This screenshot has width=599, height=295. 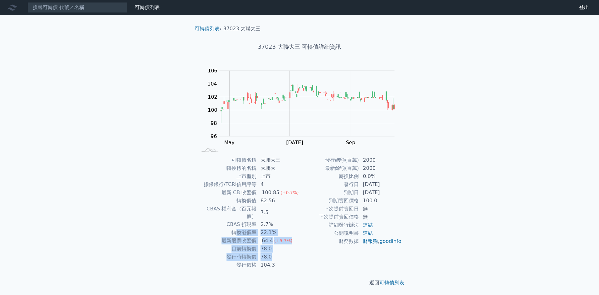 What do you see at coordinates (227, 224) in the screenshot?
I see `td: CBAS 折現率` at bounding box center [227, 224].